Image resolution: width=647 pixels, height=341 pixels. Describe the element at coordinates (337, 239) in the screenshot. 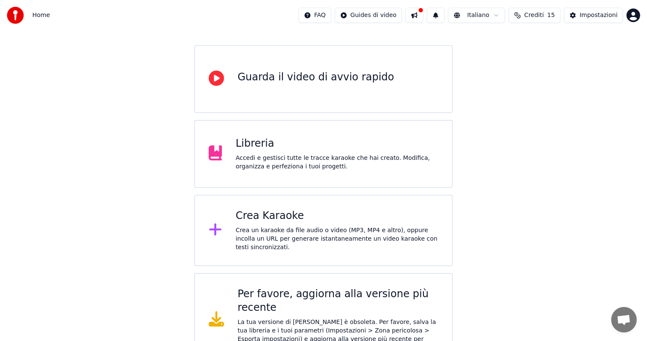

I see `div: Crea un karaoke da file audio o video (MP3, MP4 e altro), oppure incolla un URL per generare ista...` at that location.